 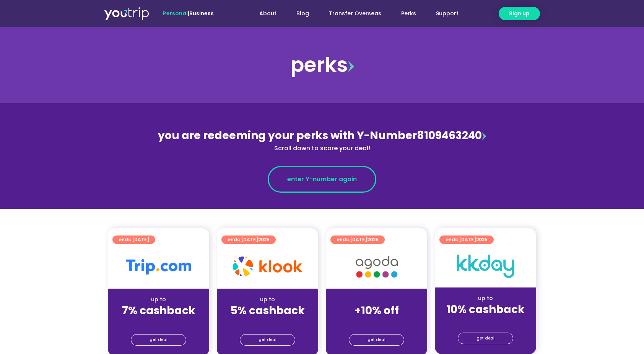 What do you see at coordinates (355, 13) in the screenshot?
I see `a: Transfer Overseas` at bounding box center [355, 13].